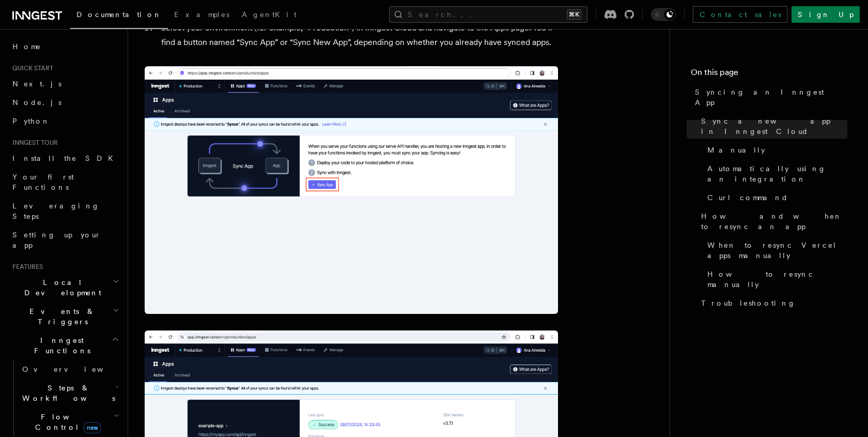  What do you see at coordinates (65, 287) in the screenshot?
I see `button: Local Development` at bounding box center [65, 287].